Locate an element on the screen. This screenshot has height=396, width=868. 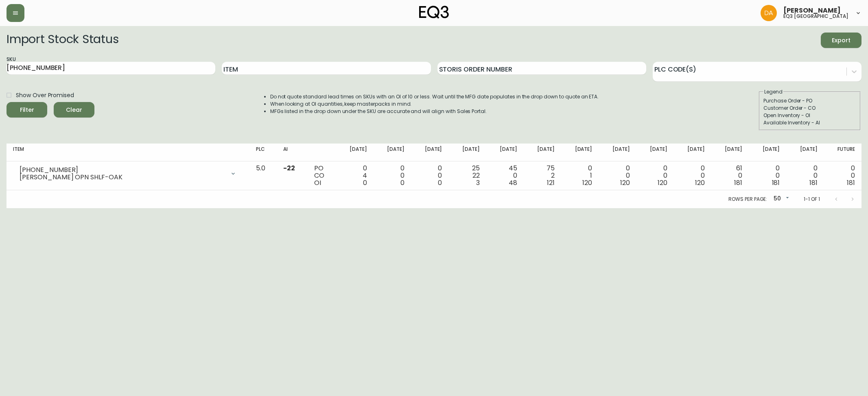
img: dd1a7e8db21a0ac8adbf82b84ca05374 is located at coordinates (768, 13).